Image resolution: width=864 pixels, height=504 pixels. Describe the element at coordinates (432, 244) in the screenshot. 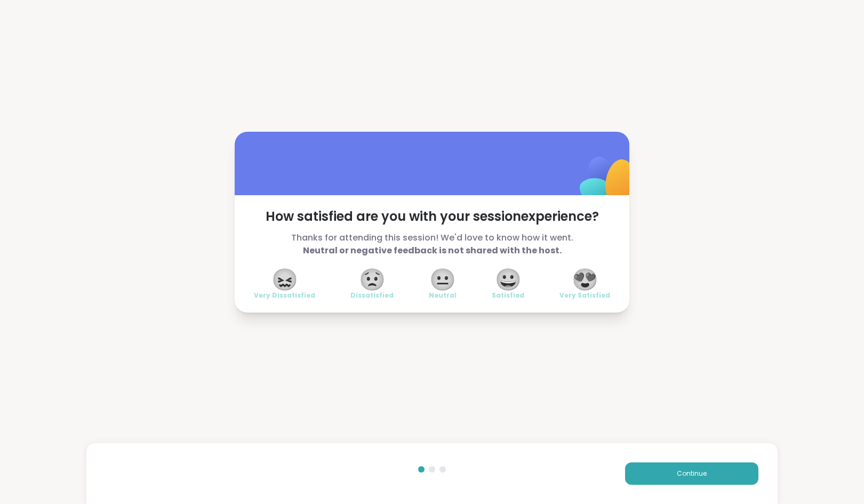

I see `span: Thanks for attending this session! We'd love to know how it went.` at that location.